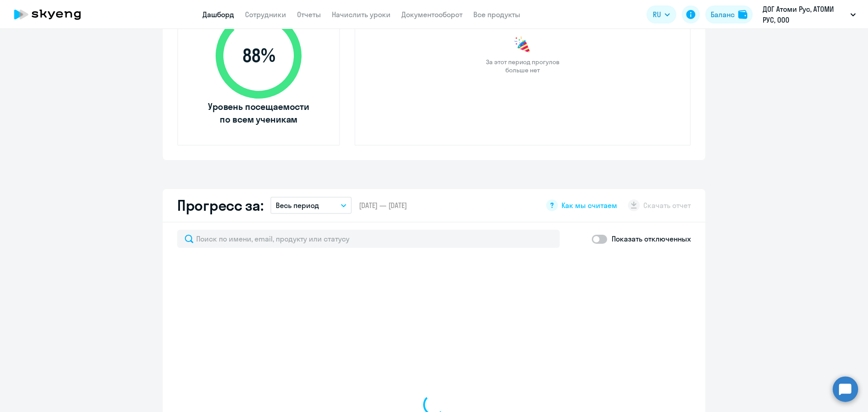 The width and height of the screenshot is (868, 412). Describe the element at coordinates (589, 205) in the screenshot. I see `span: Как мы считаем` at that location.